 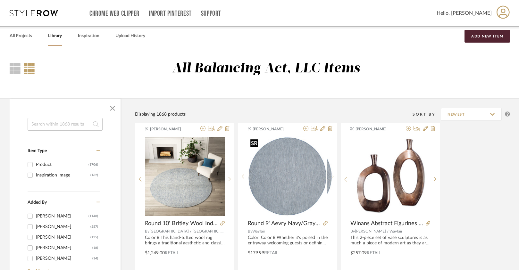 What do you see at coordinates (487, 36) in the screenshot?
I see `button: Add New Item` at bounding box center [487, 36].